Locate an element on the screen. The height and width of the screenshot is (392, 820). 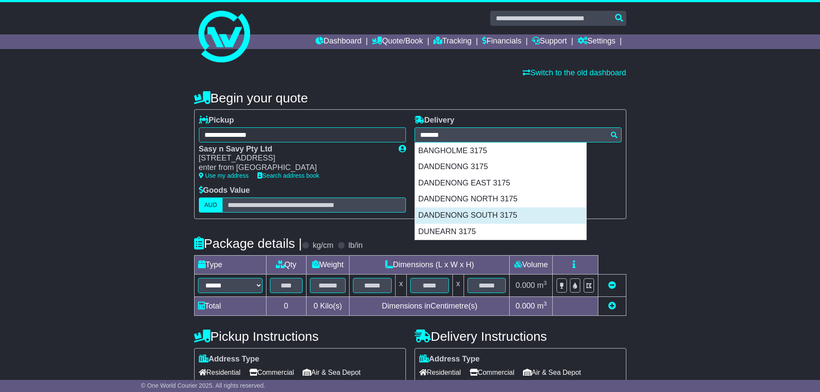
label: AUD is located at coordinates (211, 205).